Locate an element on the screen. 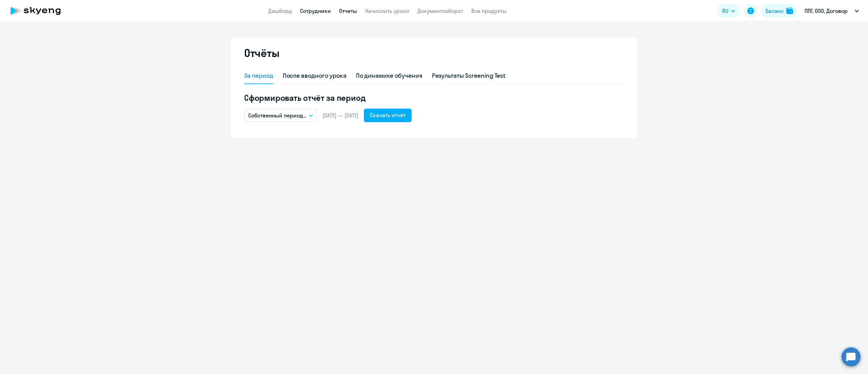  button: Скачать отчёт is located at coordinates (388, 116).